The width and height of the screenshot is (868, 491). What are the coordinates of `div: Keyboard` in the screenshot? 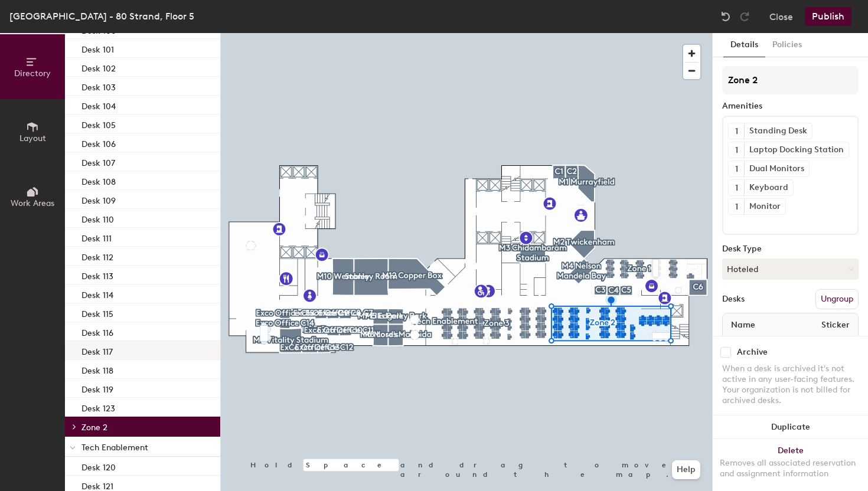 It's located at (768, 188).